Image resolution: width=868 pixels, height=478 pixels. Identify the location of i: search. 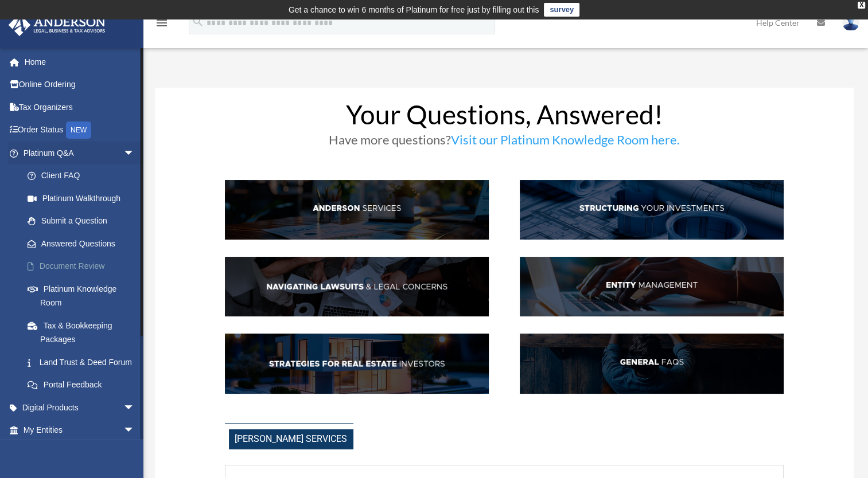
(198, 22).